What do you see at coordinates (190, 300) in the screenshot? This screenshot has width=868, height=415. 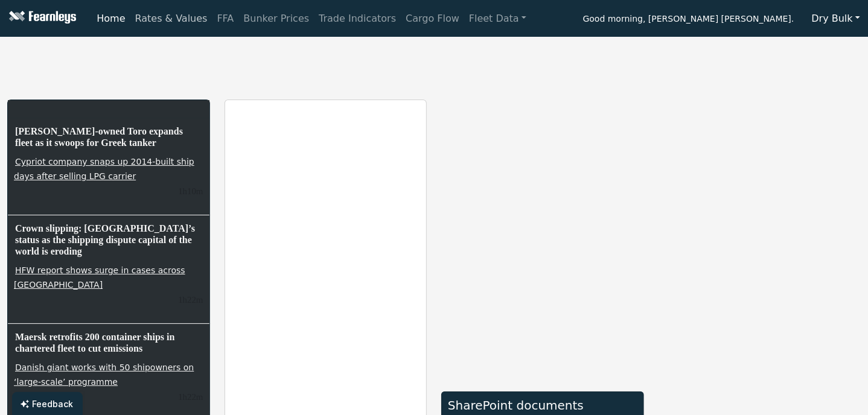 I see `small: 10/2/2025, 10:02:14 AM` at bounding box center [190, 300].